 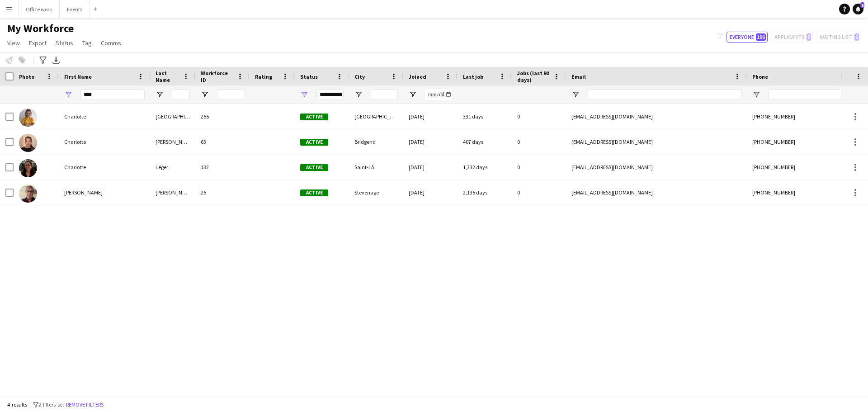 What do you see at coordinates (113, 95) in the screenshot?
I see `input: First Name Filter Input` at bounding box center [113, 95].